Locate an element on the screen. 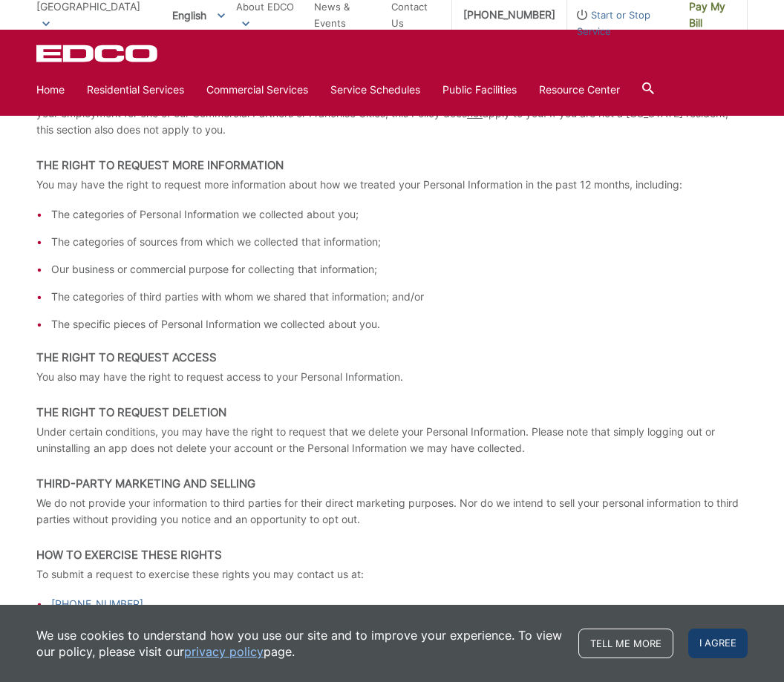 The image size is (784, 682). p: We do not provide your information to third parties for their direct marketing purposes. Nor do w... is located at coordinates (392, 512).